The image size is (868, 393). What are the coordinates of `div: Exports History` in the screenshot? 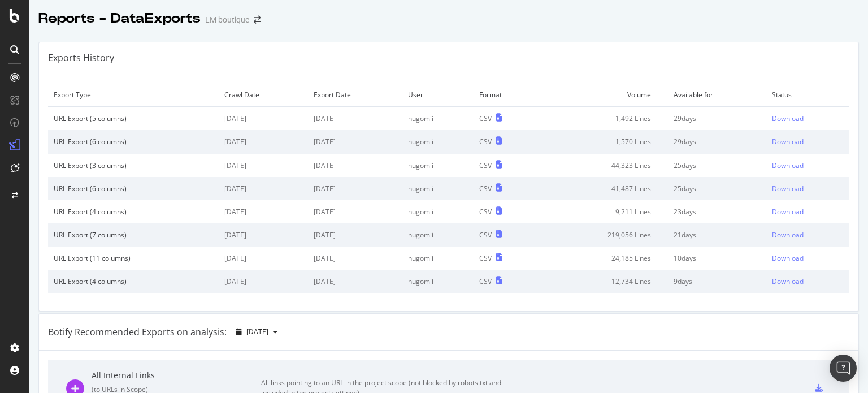 It's located at (81, 58).